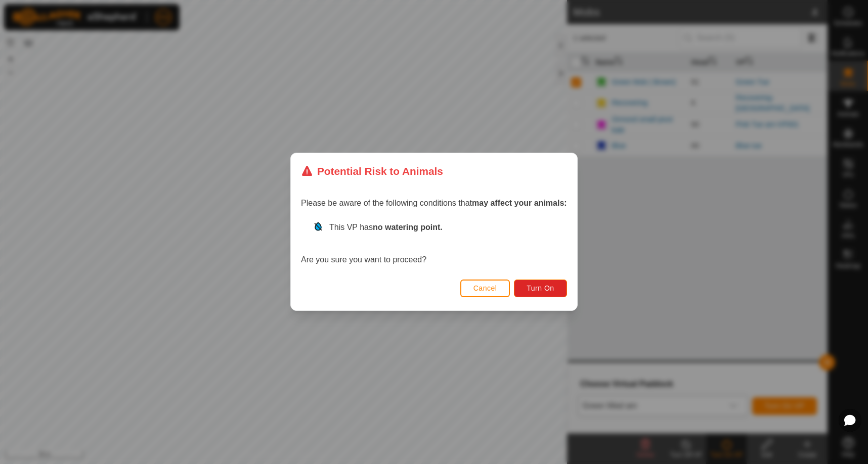 The height and width of the screenshot is (464, 868). Describe the element at coordinates (485, 288) in the screenshot. I see `button: Cancel` at that location.